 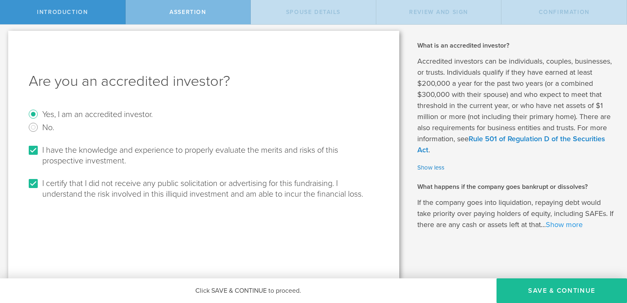 What do you see at coordinates (515, 105) in the screenshot?
I see `p: Accredited investors can be individuals, couples, businesses, or trusts. Individuals qualify if t...` at bounding box center [515, 105].